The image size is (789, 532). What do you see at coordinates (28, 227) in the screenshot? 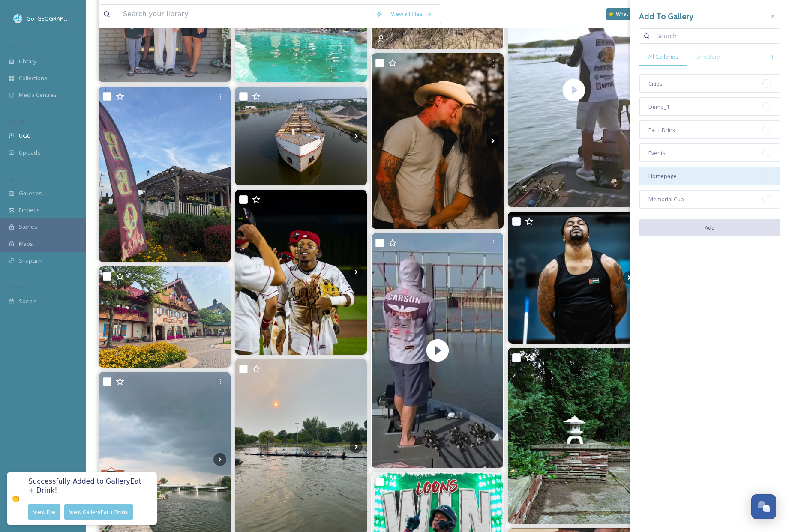
I see `span: Stories` at bounding box center [28, 227].